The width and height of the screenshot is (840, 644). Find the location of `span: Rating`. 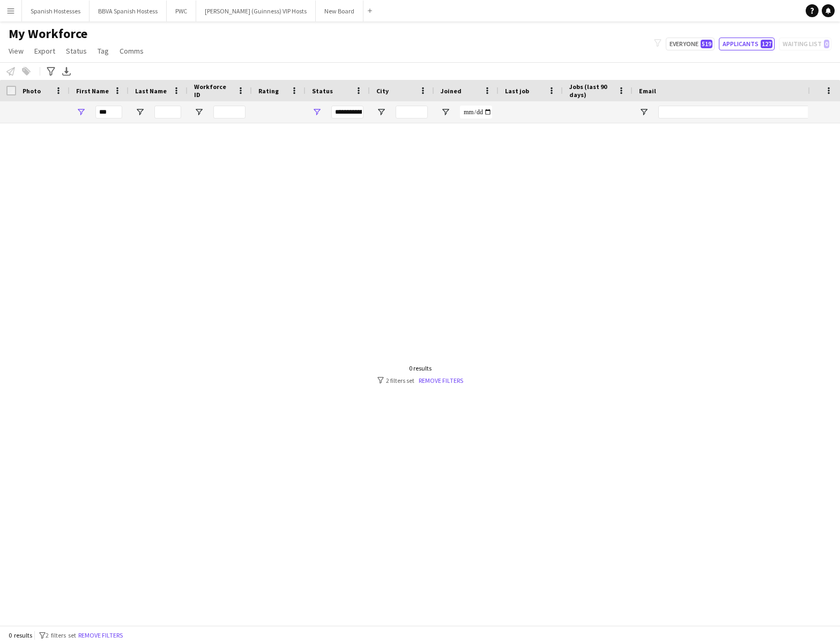

span: Rating is located at coordinates (269, 91).